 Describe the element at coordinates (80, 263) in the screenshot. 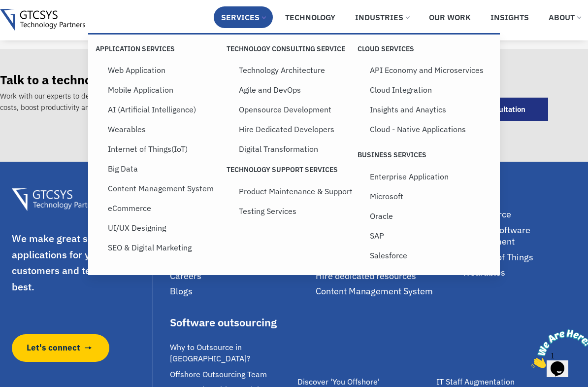

I see `p: We make great software applications for your customers and teams to do its best.` at that location.